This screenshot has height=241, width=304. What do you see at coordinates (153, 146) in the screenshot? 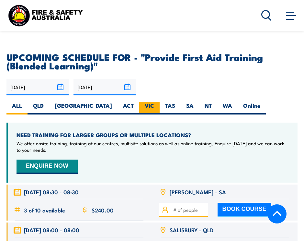
I see `p: We offer onsite training, training at our centres, multisite solutions as well as online training...` at bounding box center [153, 146].